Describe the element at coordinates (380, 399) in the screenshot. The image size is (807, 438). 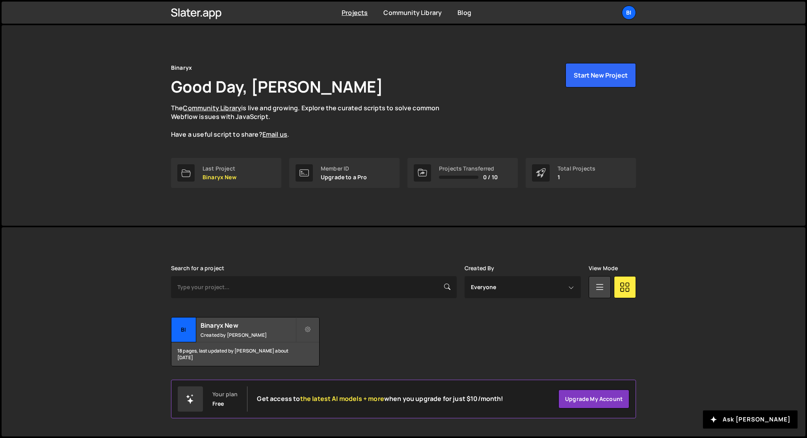
I see `h2: Get access to when you upgrade for just $10/month!` at that location.